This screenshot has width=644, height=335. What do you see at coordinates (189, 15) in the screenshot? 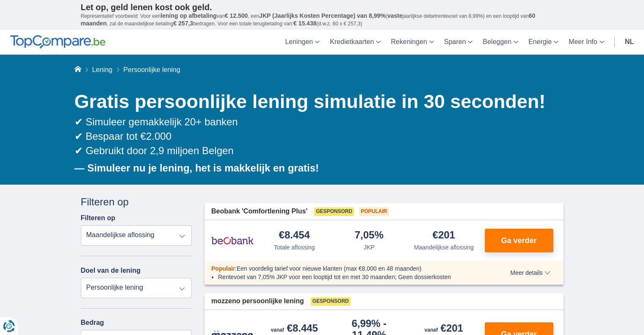
I see `span: lening op afbetaling` at bounding box center [189, 15].